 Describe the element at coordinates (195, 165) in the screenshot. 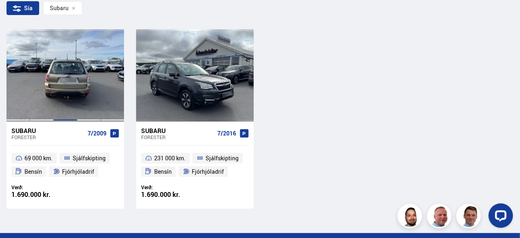

I see `a: Subaru Forester 7/2016 231 000 km. Sjálfskipting Bensín Fjórhjóladrif Verð: 1.690.000 kr.` at that location.